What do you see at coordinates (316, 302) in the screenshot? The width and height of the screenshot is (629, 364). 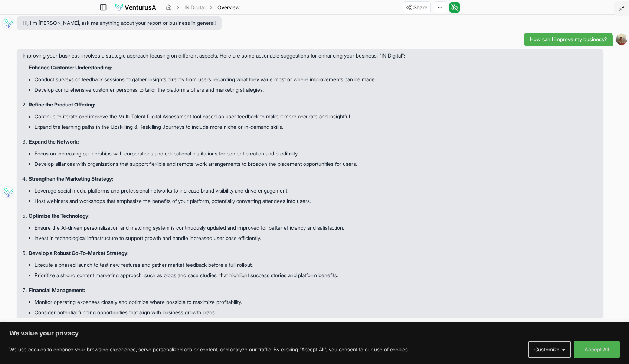 I see `li: Monitor operating expenses closely and optimize where possible to maximize profitability.` at bounding box center [316, 302].